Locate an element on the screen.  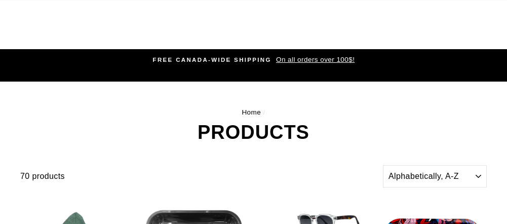
span: FREE CANADA-WIDE SHIPPING is located at coordinates (212, 60).